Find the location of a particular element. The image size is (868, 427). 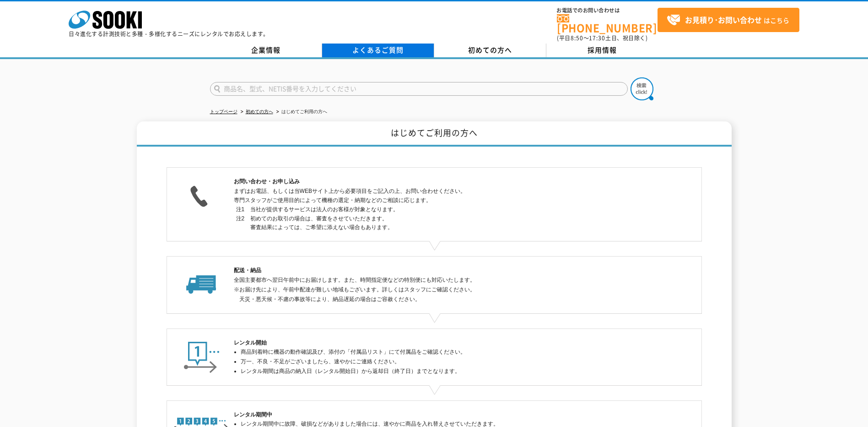

dd: 初めてのお取引の場合は、審査をさせていただきます。 審査結果によっては、ご希望に添えない場合もあります。 is located at coordinates (443, 223).